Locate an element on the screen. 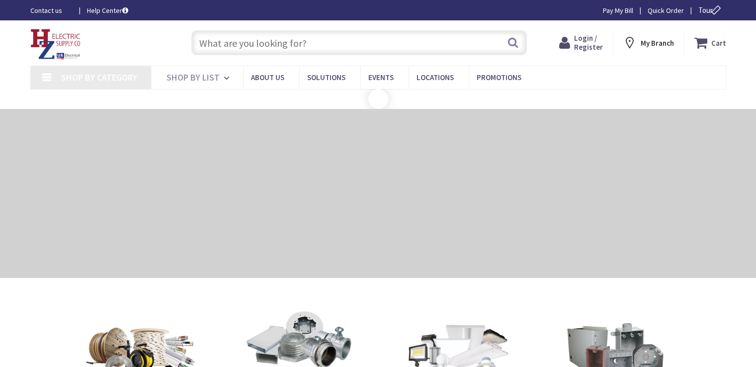 Image resolution: width=756 pixels, height=367 pixels. span: Tour is located at coordinates (711, 10).